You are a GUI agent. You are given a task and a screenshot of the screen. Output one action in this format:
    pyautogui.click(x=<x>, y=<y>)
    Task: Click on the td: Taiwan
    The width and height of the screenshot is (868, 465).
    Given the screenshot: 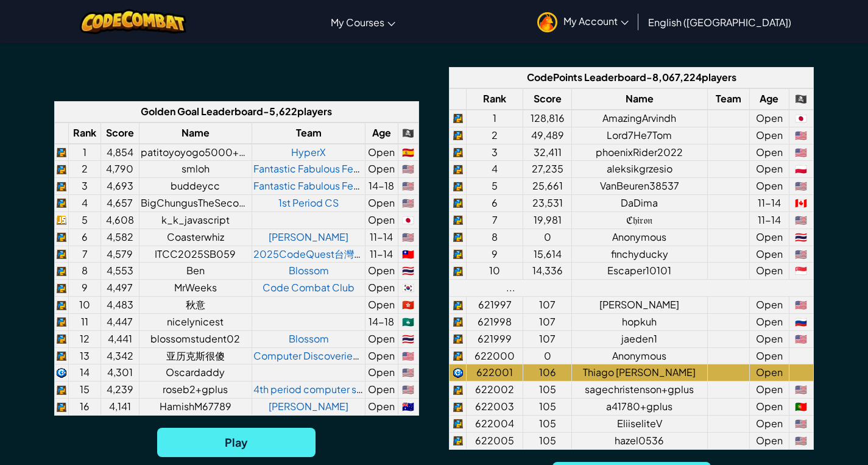 What is the action you would take?
    pyautogui.click(x=408, y=254)
    